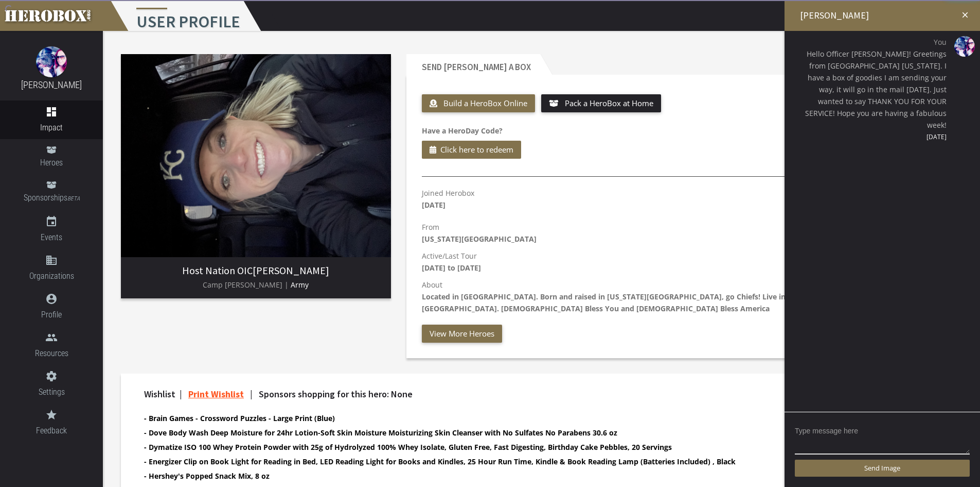 This screenshot has width=980, height=487. What do you see at coordinates (533, 418) in the screenshot?
I see `li: Brain Games - Crossword Puzzles - Large Print (Blue)` at bounding box center [533, 418].